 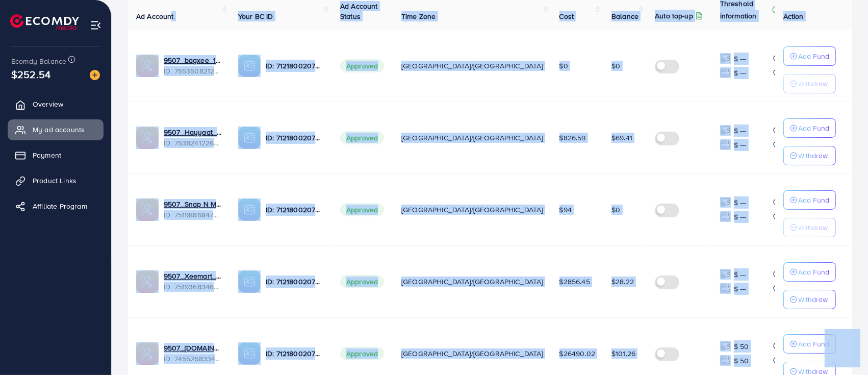 I want to click on div: <span class='underline'>9507_Xeemart_1750739391511</span></br>7519368346028834823, so click(x=193, y=281).